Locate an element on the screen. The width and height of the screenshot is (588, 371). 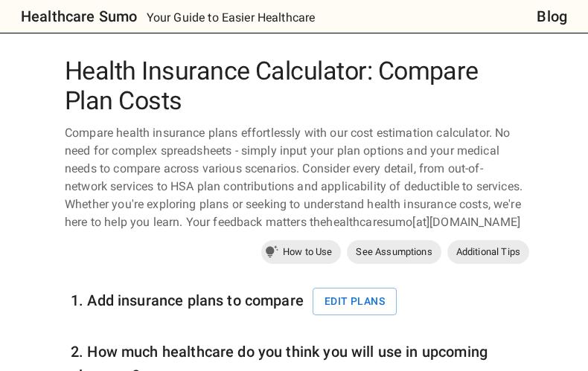
a: Additional Tips is located at coordinates (488, 252).